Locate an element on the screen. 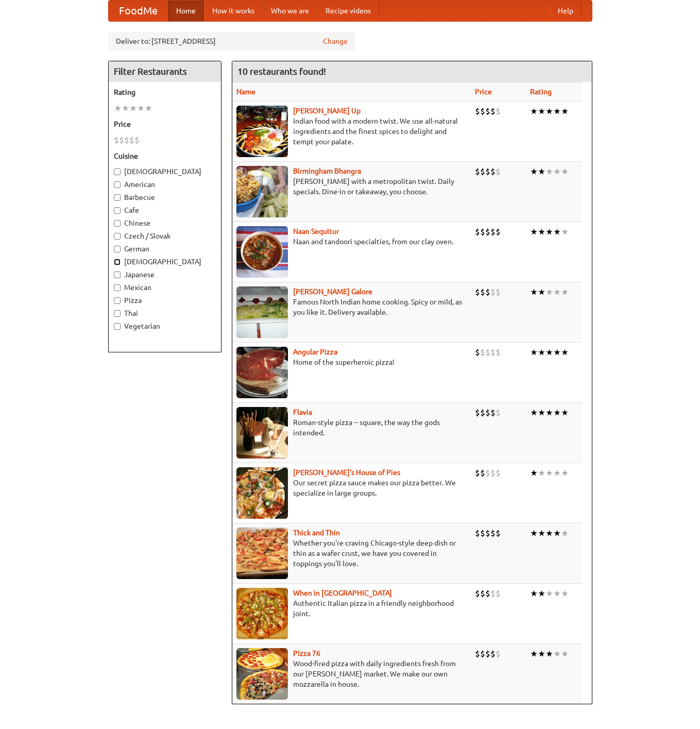  input: Czech / Slovak is located at coordinates (117, 236).